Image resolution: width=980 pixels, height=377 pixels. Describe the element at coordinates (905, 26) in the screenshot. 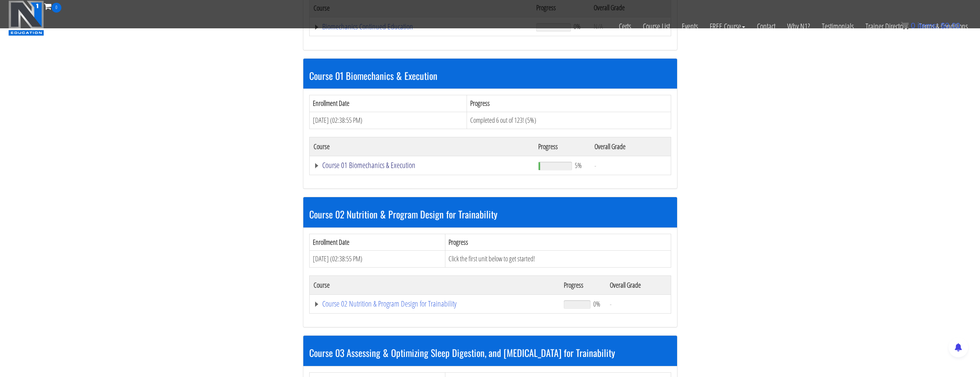

I see `img: icon11.png` at that location.